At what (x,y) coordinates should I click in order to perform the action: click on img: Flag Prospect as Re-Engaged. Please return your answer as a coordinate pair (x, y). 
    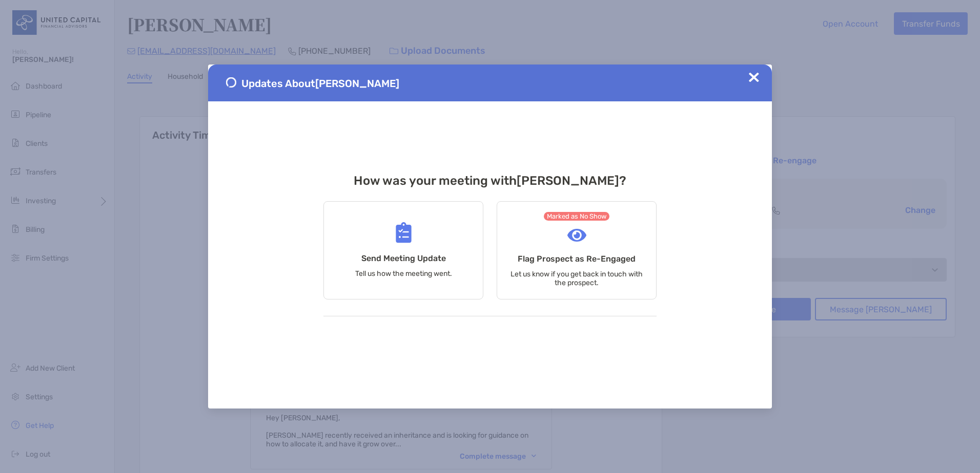
    Looking at the image, I should click on (576, 235).